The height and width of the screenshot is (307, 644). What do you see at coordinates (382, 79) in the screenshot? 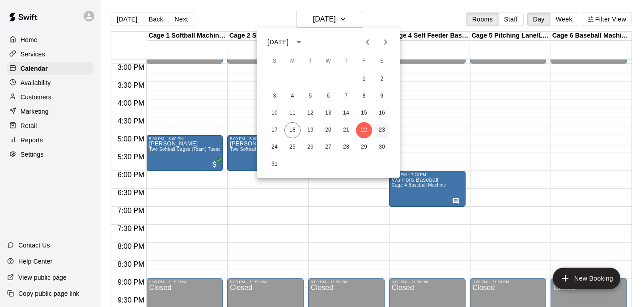
I see `button: 2` at bounding box center [382, 79].